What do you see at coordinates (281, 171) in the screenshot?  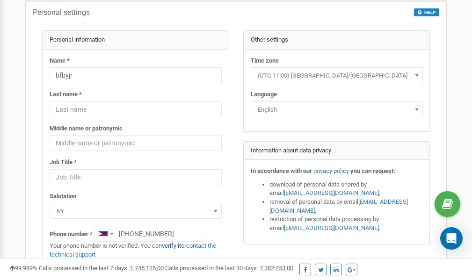 I see `strong: In accordance with our` at bounding box center [281, 171].